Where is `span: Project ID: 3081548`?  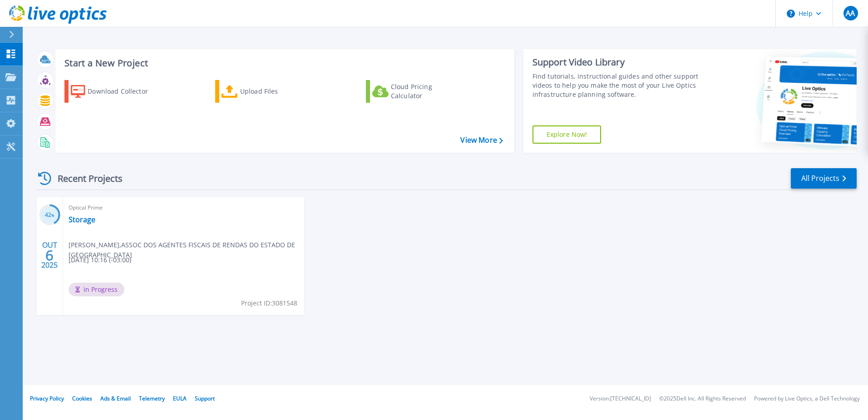 span: Project ID: 3081548 is located at coordinates (269, 303).